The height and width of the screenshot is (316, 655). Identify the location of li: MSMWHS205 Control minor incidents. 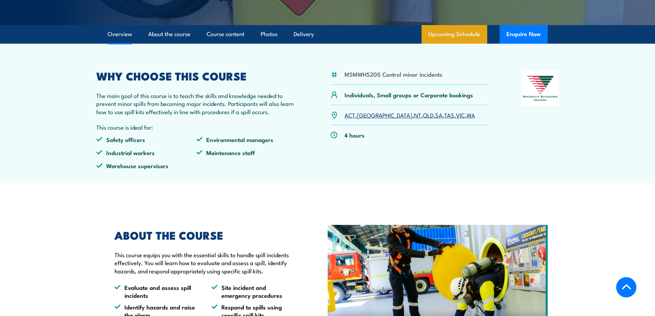
(393, 74).